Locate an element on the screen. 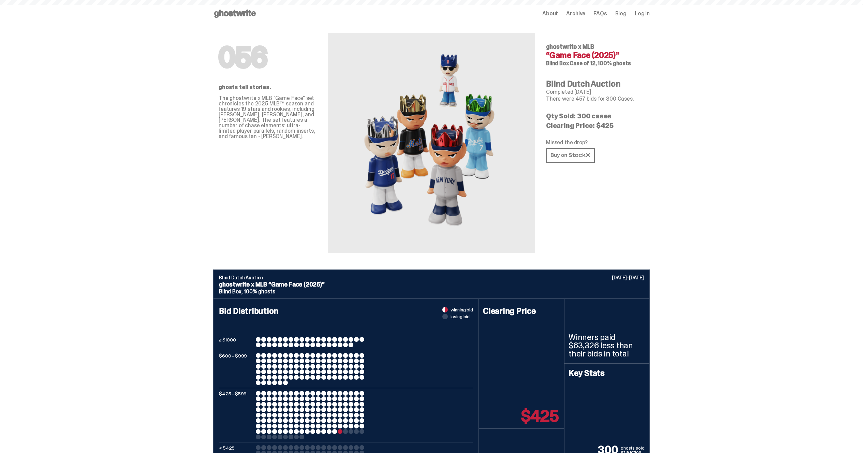 The width and height of the screenshot is (868, 453). span: winning bid is located at coordinates (462, 309).